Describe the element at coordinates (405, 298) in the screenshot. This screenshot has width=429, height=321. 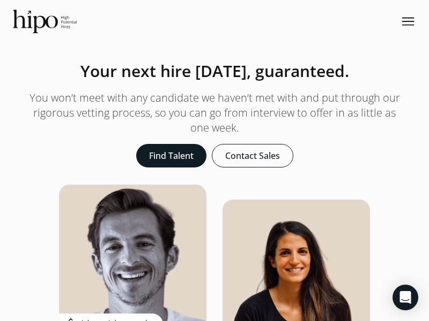
I see `div: Open Intercom Messenger` at that location.